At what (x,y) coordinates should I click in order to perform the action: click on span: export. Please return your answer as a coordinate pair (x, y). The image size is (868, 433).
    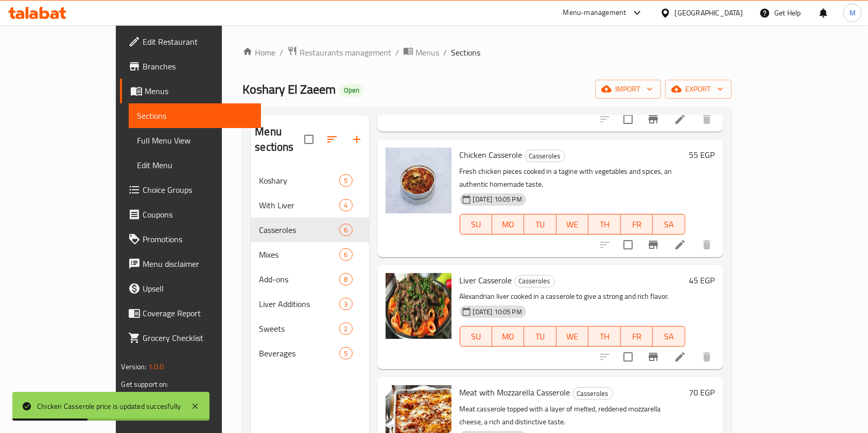
    Looking at the image, I should click on (698, 89).